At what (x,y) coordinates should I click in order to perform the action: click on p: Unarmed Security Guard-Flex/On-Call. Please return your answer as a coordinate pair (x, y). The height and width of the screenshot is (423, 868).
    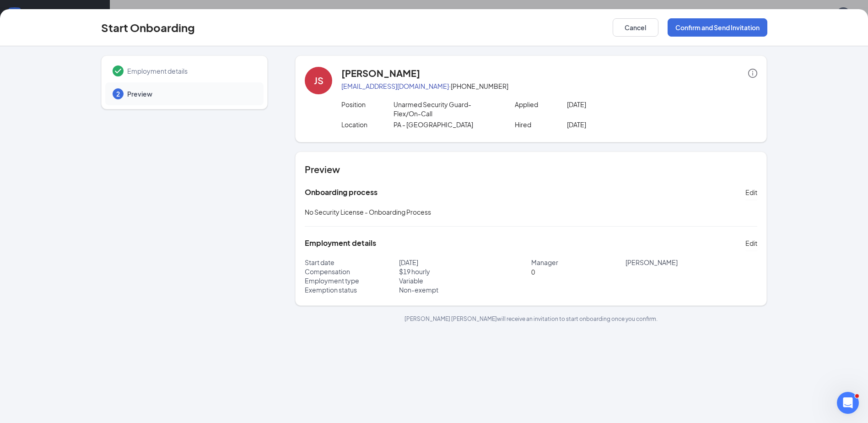
    Looking at the image, I should click on (445, 109).